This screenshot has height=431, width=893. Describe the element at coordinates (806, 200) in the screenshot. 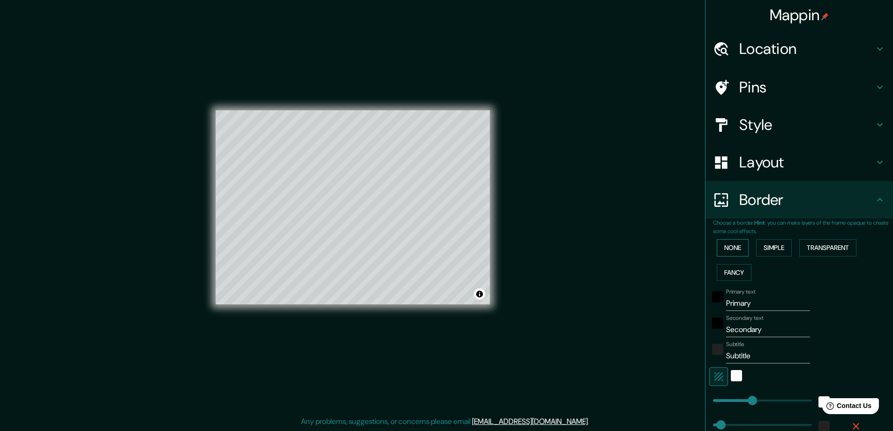

I see `h4: Border` at that location.